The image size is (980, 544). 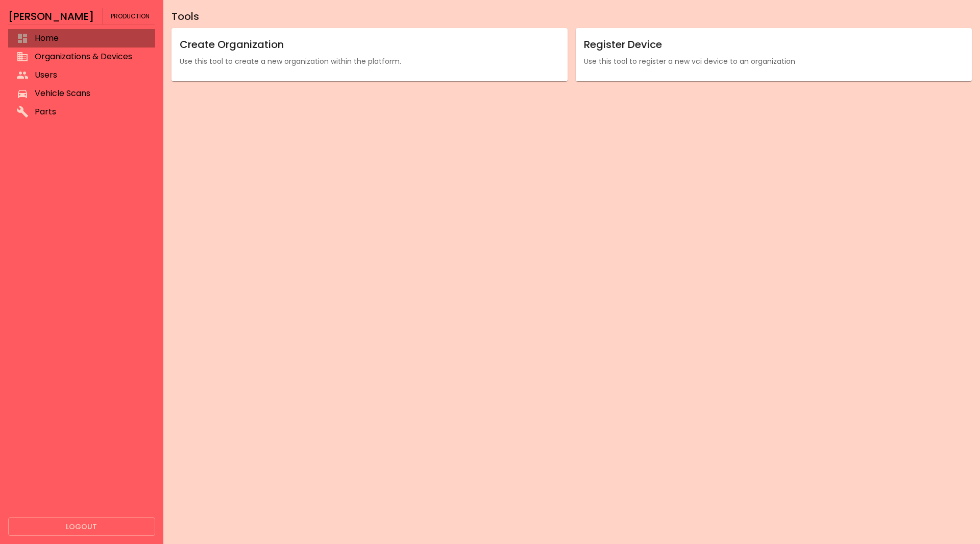 I want to click on h6: Tools, so click(x=572, y=16).